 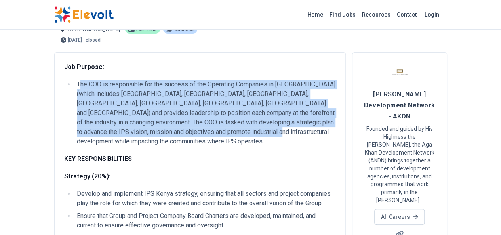 I want to click on a: Contact, so click(x=407, y=15).